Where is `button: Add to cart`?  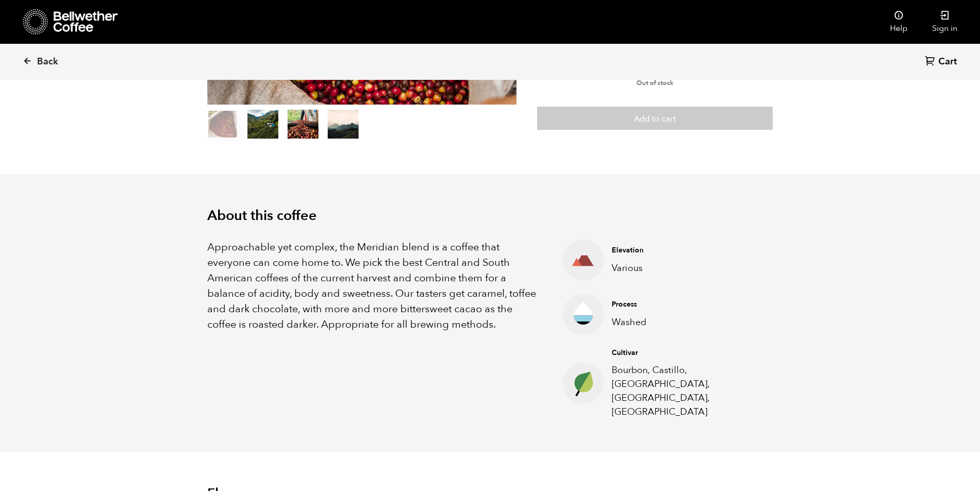
button: Add to cart is located at coordinates (655, 119).